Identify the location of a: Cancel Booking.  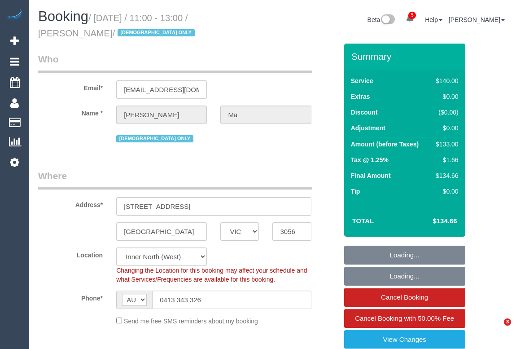
(405, 297).